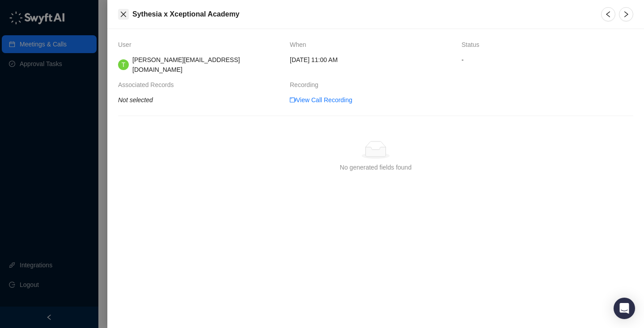 The width and height of the screenshot is (644, 328). What do you see at coordinates (307, 85) in the screenshot?
I see `span: Recording` at bounding box center [307, 85].